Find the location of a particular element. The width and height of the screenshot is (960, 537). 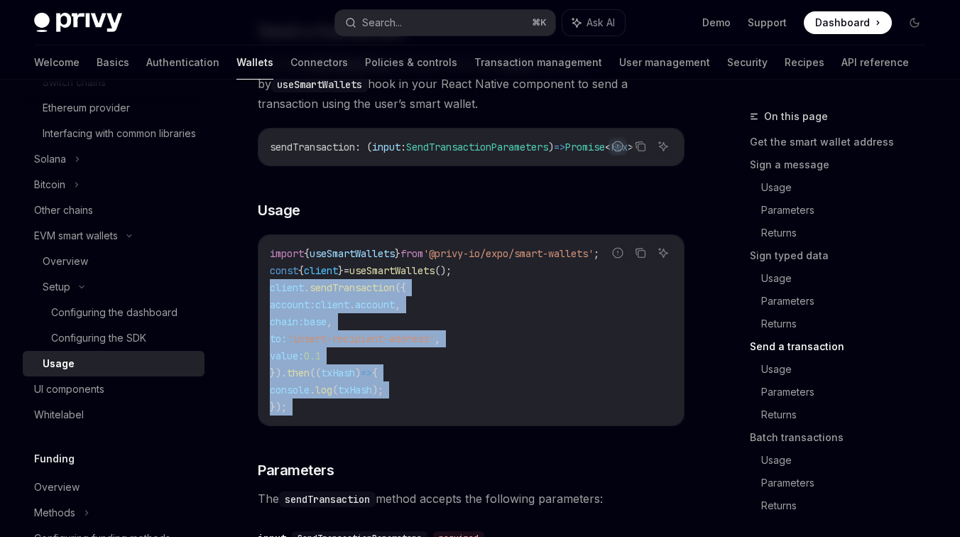

div: Whitelabel is located at coordinates (59, 415).